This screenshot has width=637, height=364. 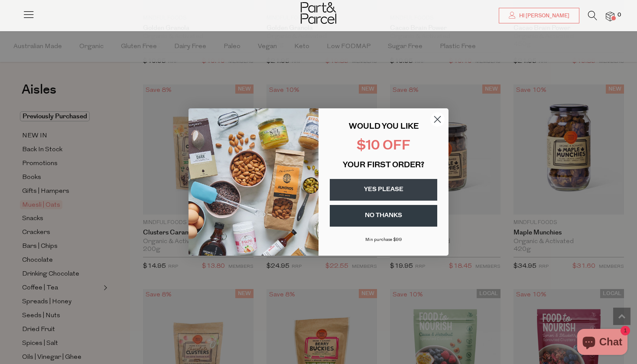 I want to click on button: NO THANKS, so click(x=383, y=216).